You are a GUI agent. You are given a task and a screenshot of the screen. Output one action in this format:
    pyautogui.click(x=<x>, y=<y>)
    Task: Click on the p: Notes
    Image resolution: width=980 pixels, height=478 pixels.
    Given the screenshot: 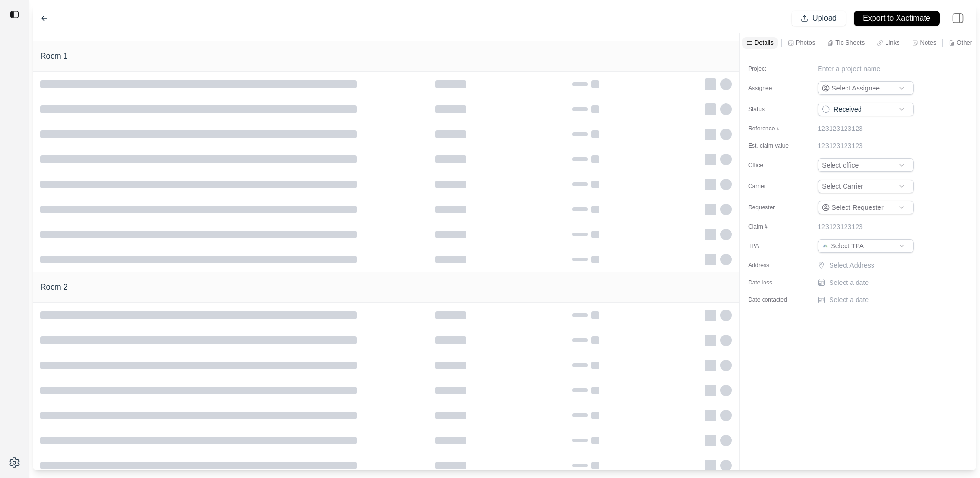 What is the action you would take?
    pyautogui.click(x=929, y=43)
    